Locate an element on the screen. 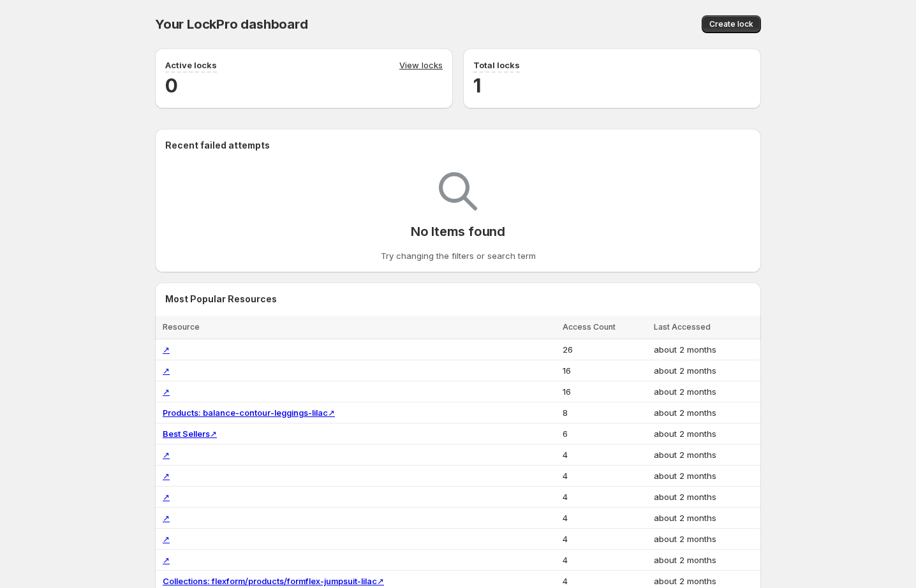 The image size is (916, 588). p: Total locks is located at coordinates (496, 65).